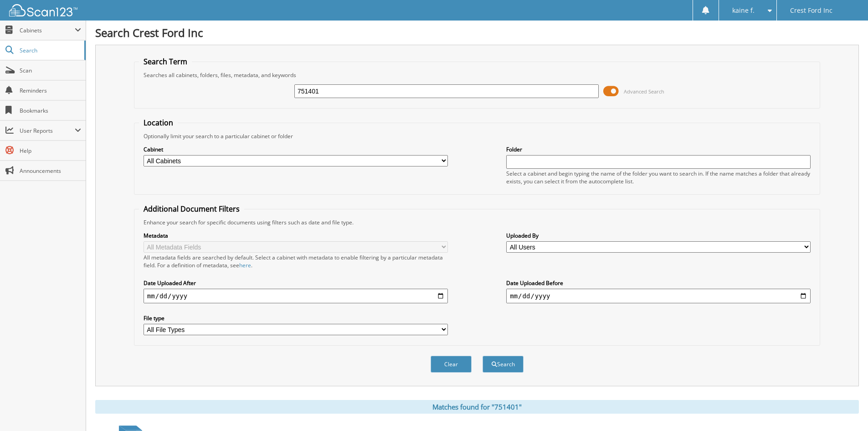  I want to click on span: Cabinets, so click(47, 30).